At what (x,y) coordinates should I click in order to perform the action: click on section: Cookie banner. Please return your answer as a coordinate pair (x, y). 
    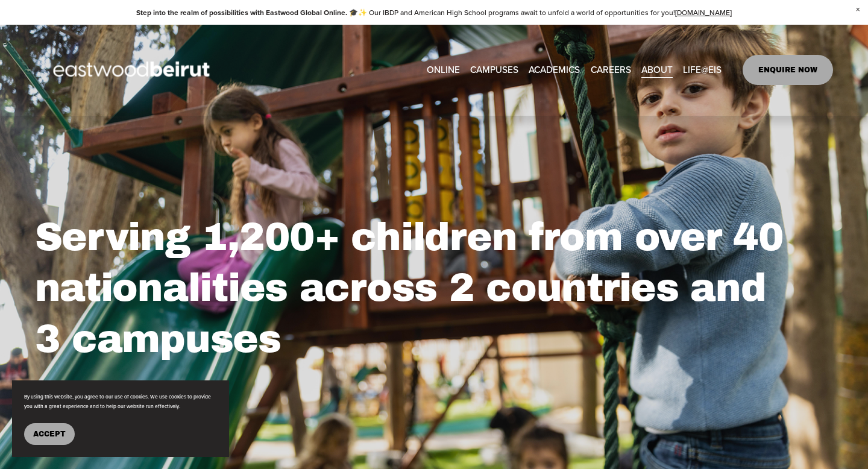
    Looking at the image, I should click on (120, 418).